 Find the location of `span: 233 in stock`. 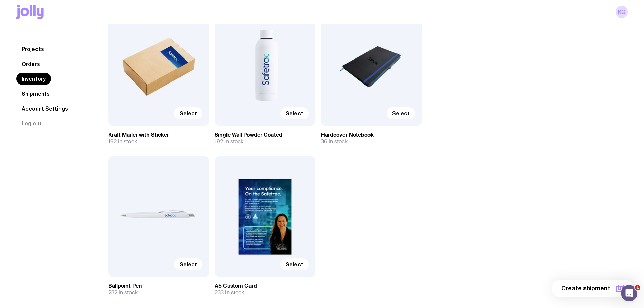

span: 233 in stock is located at coordinates (229, 292).